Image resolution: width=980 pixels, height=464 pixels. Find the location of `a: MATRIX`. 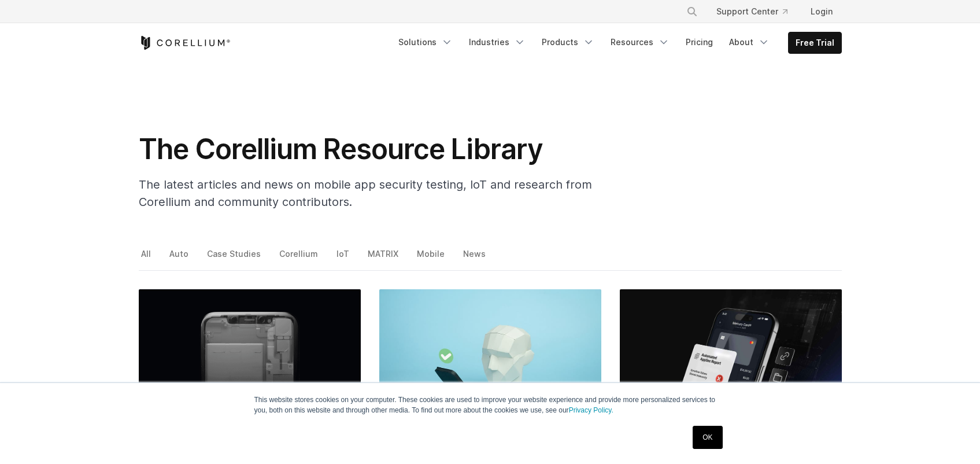

a: MATRIX is located at coordinates (384, 258).